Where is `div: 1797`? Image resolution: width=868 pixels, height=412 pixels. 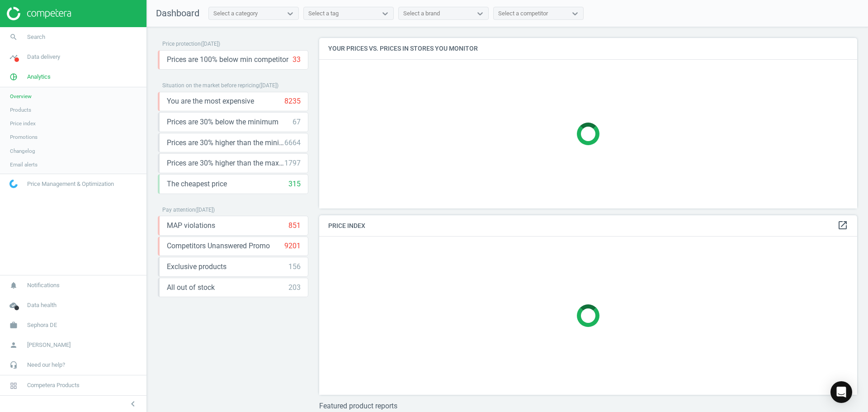
div: 1797 is located at coordinates (293, 163).